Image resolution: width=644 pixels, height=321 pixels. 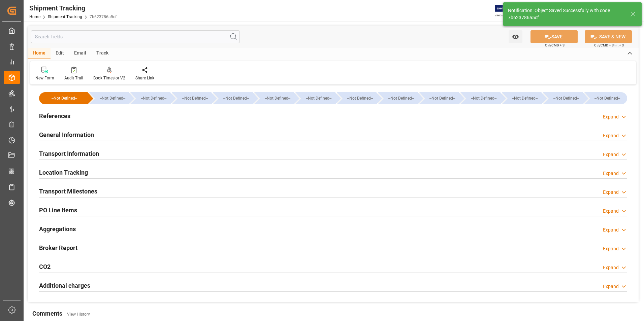 I want to click on div: Edit, so click(x=59, y=54).